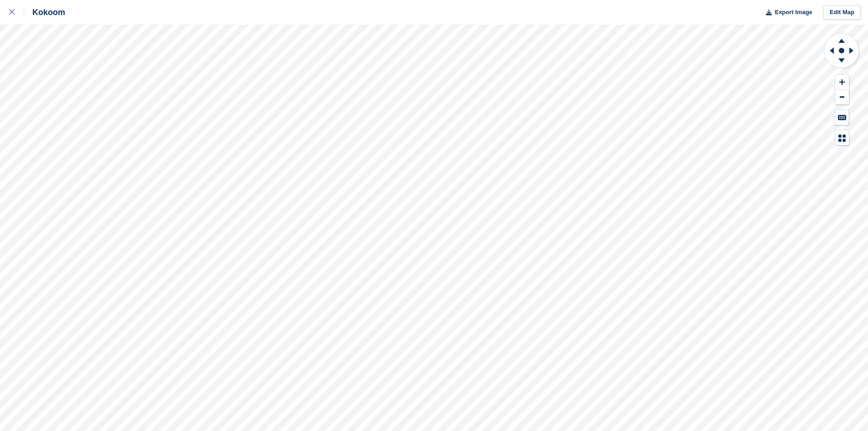  I want to click on button: Zoom In, so click(842, 82).